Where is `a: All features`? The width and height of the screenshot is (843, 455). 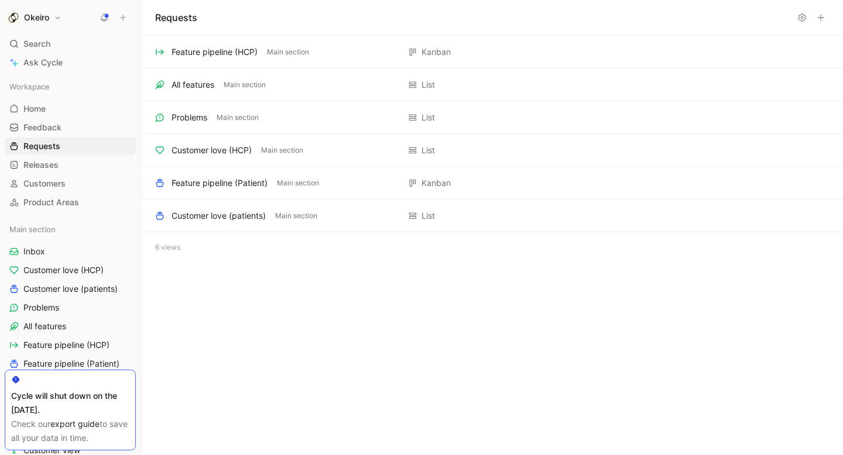
a: All features is located at coordinates (70, 327).